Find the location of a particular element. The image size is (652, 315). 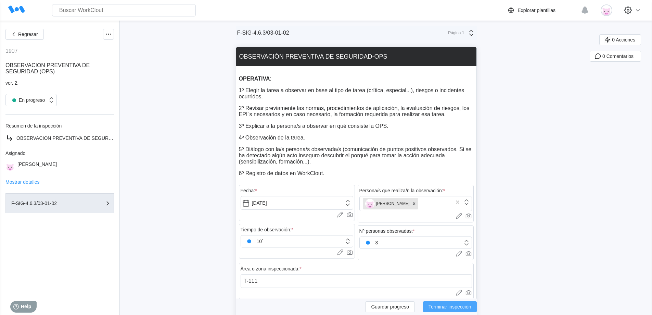

div: Explorar plantillas is located at coordinates (537, 10).